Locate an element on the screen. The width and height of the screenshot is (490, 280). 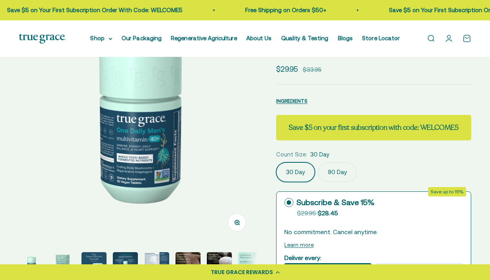
a: Quality & Testing is located at coordinates (305, 38).